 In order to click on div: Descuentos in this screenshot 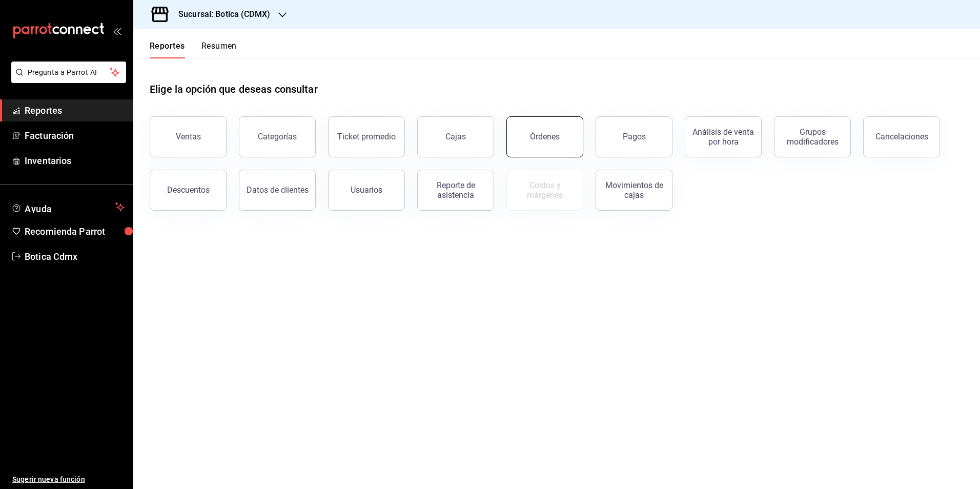, I will do `click(188, 189)`.